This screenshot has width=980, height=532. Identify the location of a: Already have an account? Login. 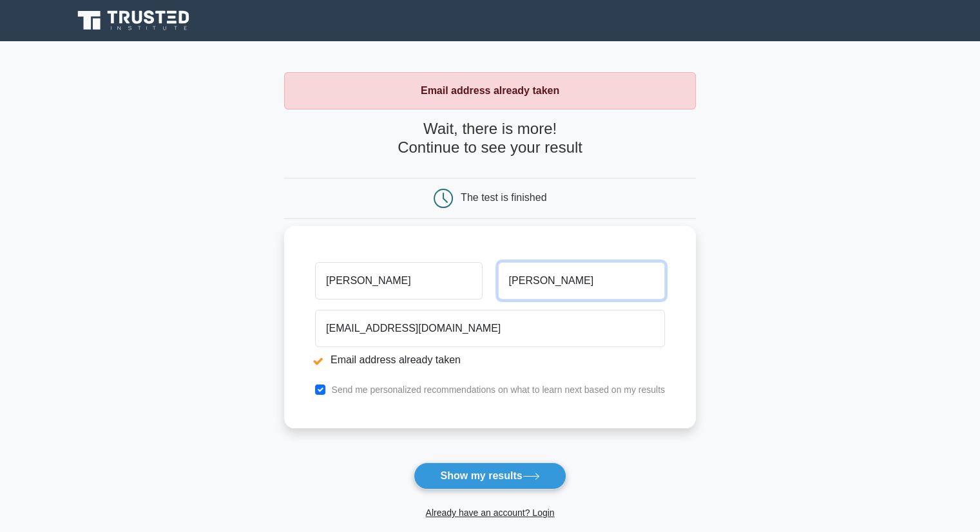
(489, 513).